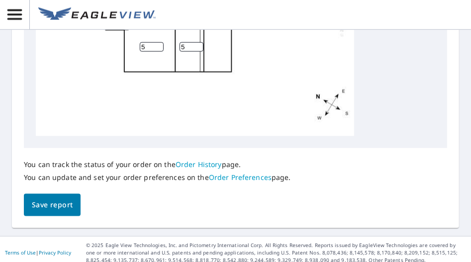  I want to click on img: EV Logo, so click(97, 15).